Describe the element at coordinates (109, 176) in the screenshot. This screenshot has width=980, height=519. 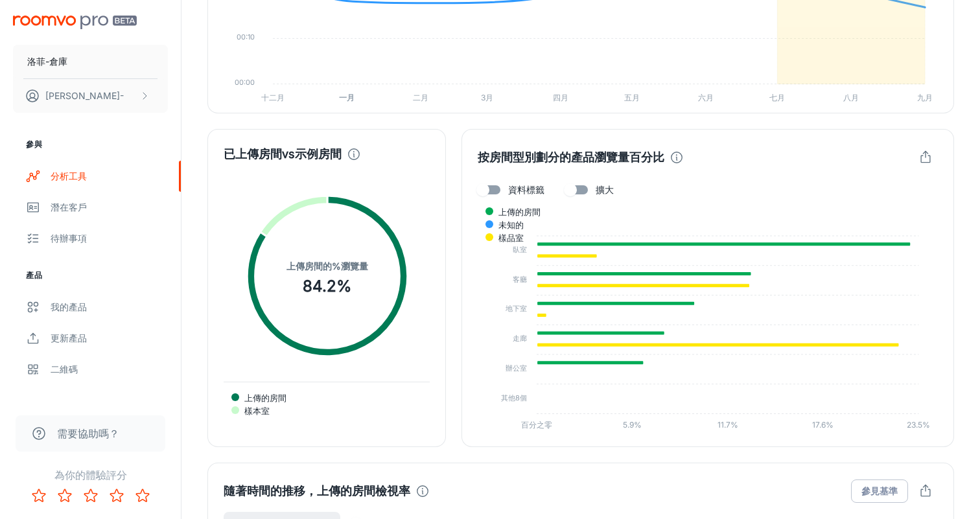
I see `div: 分析工具` at that location.